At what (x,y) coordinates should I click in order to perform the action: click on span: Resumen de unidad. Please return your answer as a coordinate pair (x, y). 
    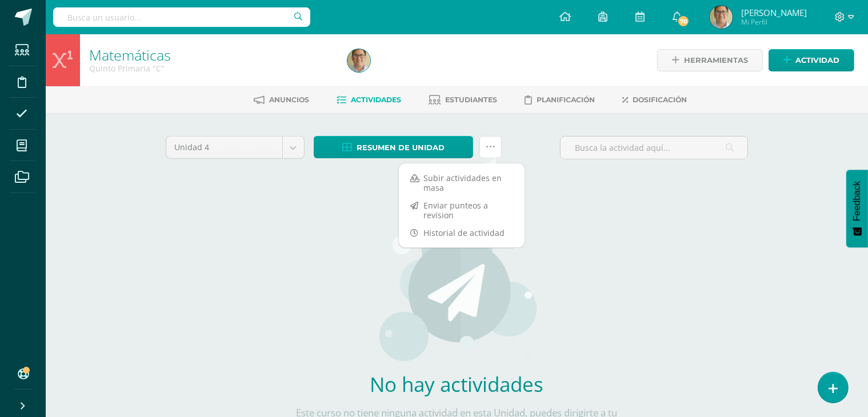
    Looking at the image, I should click on (400, 148).